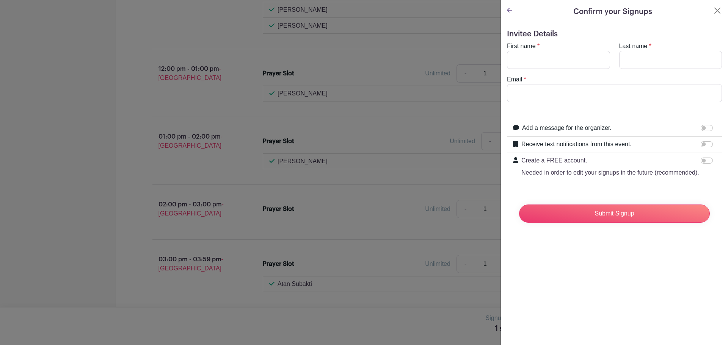  I want to click on label: Last name, so click(633, 46).